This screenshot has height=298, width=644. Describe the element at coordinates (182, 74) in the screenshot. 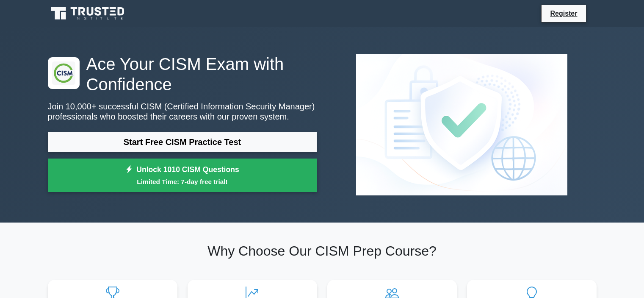

I see `h1: Ace Your CISM Exam with Confidence` at that location.